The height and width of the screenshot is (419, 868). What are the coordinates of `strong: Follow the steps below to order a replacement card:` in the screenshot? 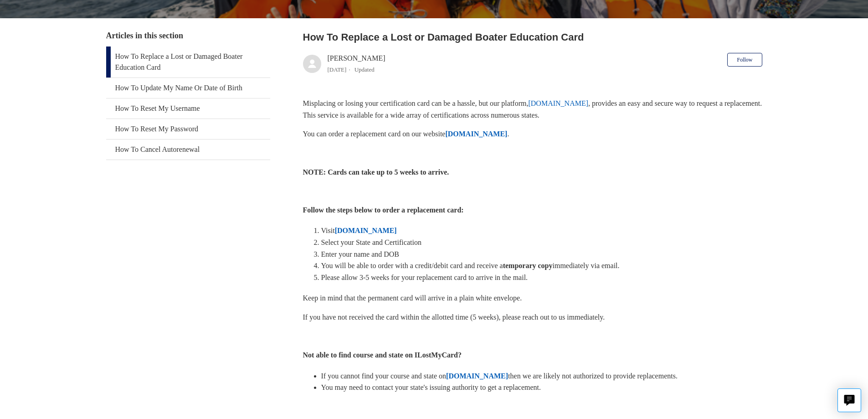 It's located at (383, 210).